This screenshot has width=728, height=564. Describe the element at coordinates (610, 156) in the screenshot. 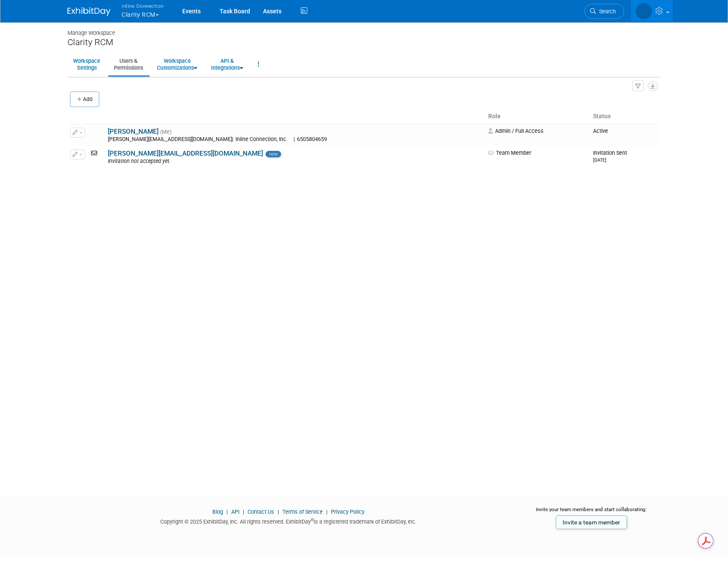

I see `span: Invitation Sent` at that location.